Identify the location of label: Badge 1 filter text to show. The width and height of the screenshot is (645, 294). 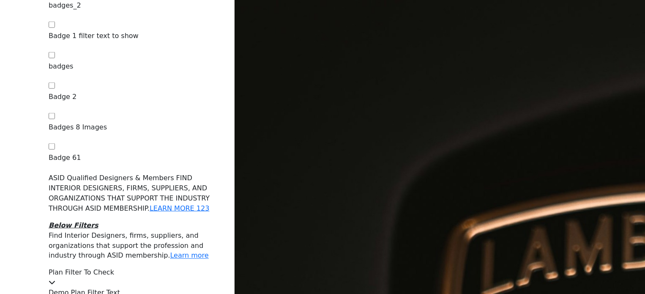
(93, 36).